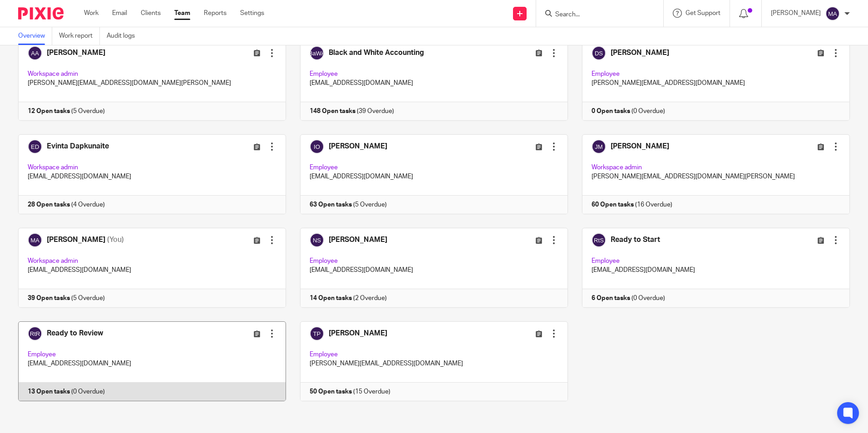 The width and height of the screenshot is (868, 433). What do you see at coordinates (595, 15) in the screenshot?
I see `input: Search` at bounding box center [595, 15].